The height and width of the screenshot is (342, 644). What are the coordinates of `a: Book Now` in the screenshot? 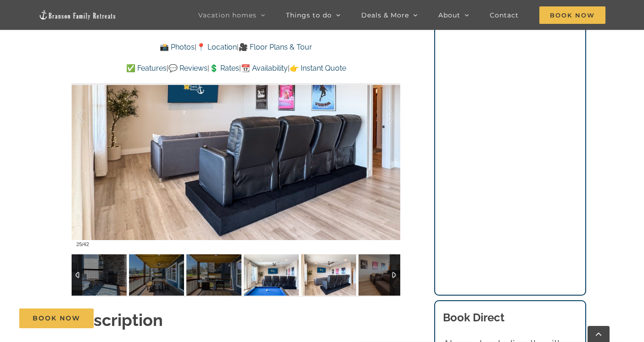 It's located at (57, 318).